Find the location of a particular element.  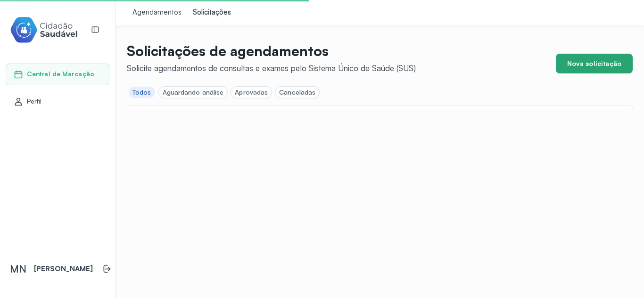

div: Aguardando análise is located at coordinates (193, 92).